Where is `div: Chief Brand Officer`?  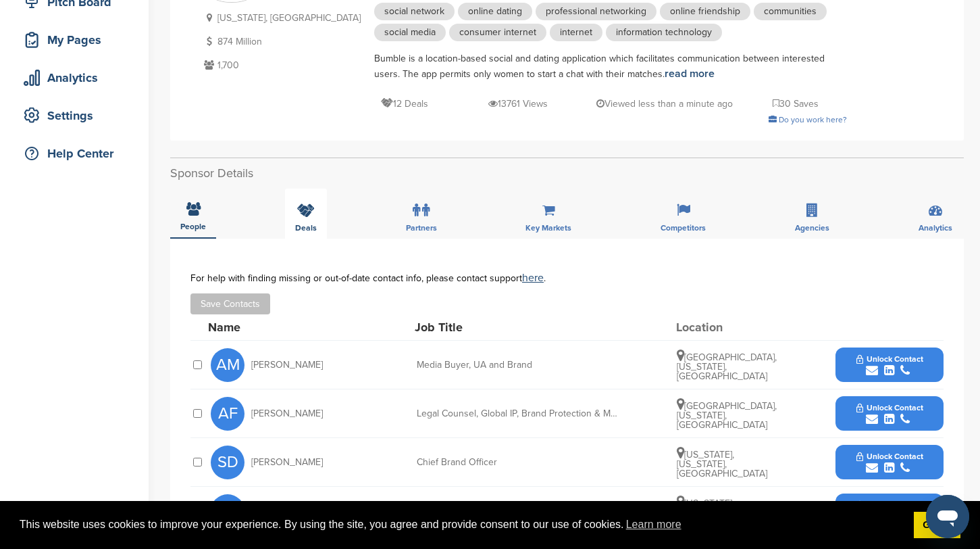 div: Chief Brand Officer is located at coordinates (518, 463).